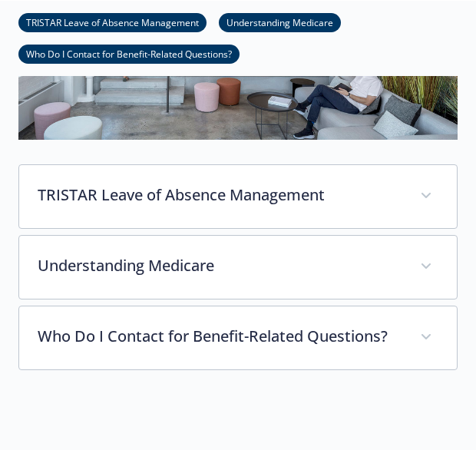 The width and height of the screenshot is (476, 450). I want to click on a: TRISTAR Leave of Absence Management, so click(112, 22).